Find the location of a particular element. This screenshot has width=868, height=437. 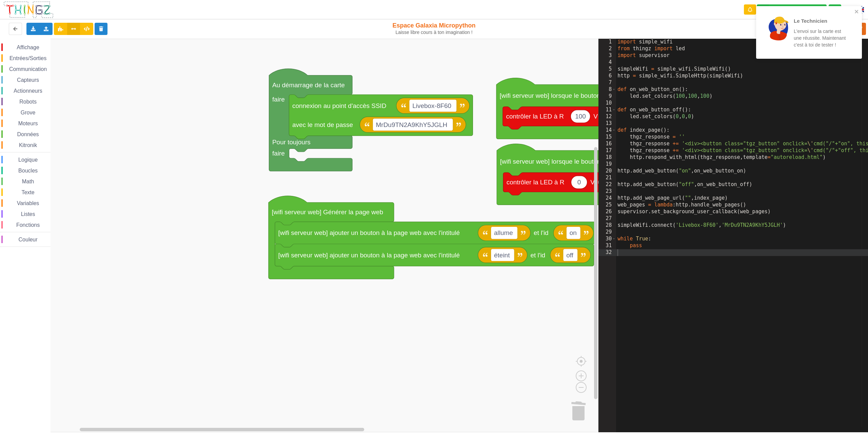

text: Au démarrage de la carte is located at coordinates (308, 85).